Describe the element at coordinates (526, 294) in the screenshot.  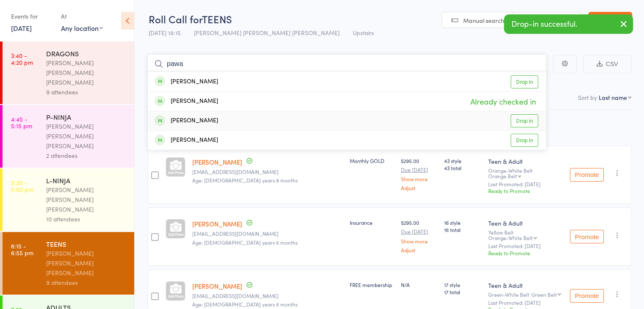
I see `div: Green-White Belt` at that location.